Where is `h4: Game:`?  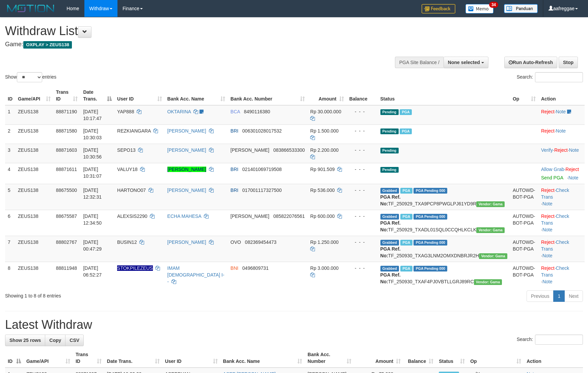 h4: Game: is located at coordinates (195, 44).